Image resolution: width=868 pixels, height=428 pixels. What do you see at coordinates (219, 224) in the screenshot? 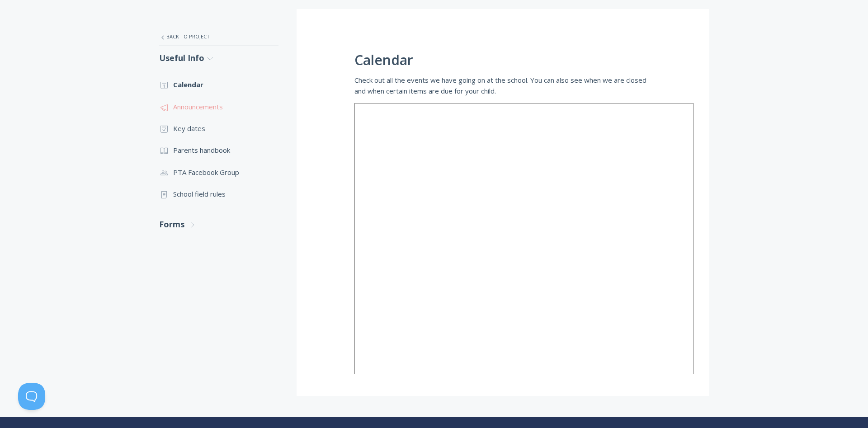
I see `a: Forms` at bounding box center [219, 224].